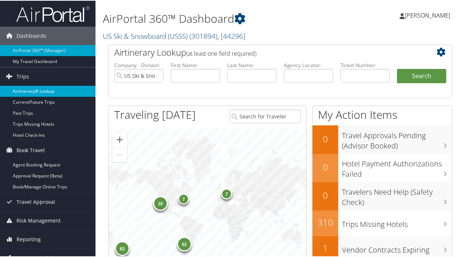  What do you see at coordinates (203, 35) in the screenshot?
I see `span: ( 301894 )` at bounding box center [203, 35].